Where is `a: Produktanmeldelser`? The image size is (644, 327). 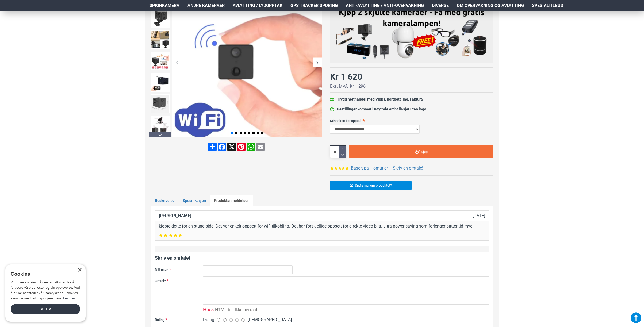
a: Produktanmeldelser is located at coordinates (231, 201).